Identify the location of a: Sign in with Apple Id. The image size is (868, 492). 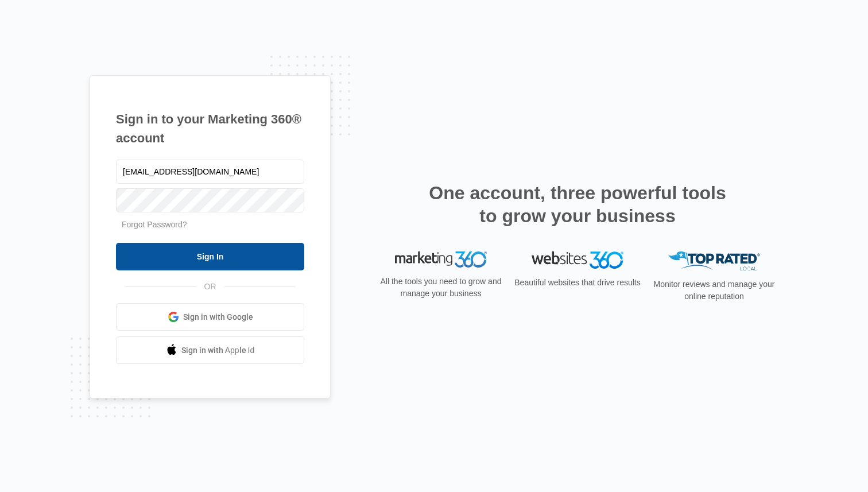
(210, 351).